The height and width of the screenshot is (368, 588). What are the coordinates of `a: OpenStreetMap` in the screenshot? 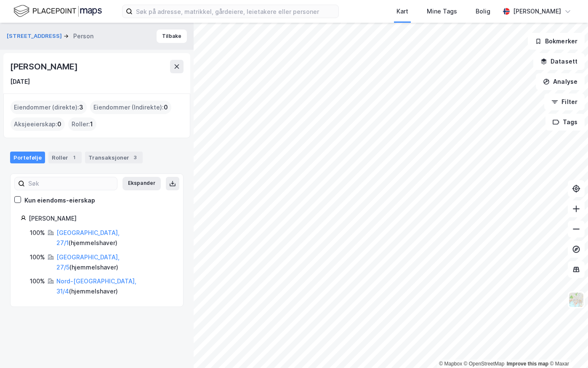 It's located at (483, 364).